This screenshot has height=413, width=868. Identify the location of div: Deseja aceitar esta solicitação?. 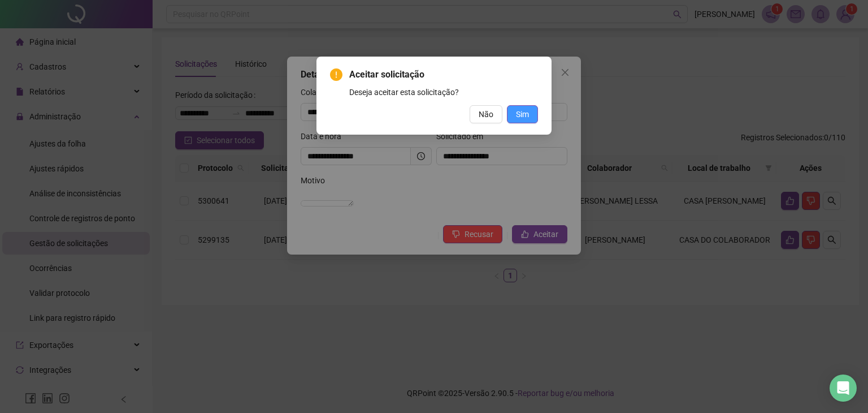
(444, 92).